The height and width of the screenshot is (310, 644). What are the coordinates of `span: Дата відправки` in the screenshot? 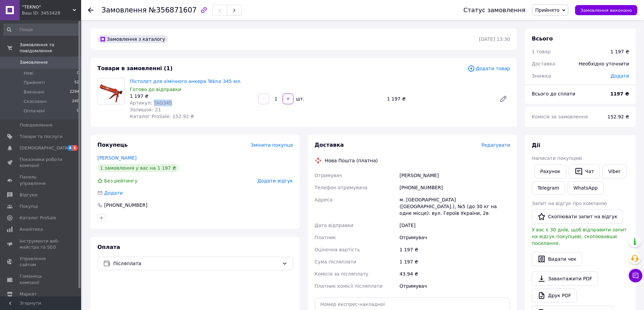 It's located at (334, 225).